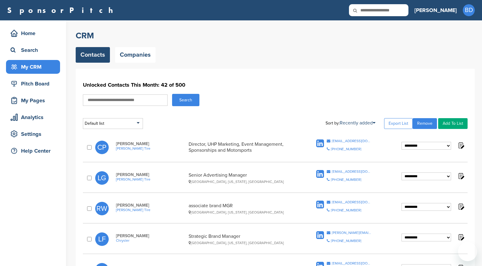 This screenshot has width=482, height=266. What do you see at coordinates (35, 84) in the screenshot?
I see `div: Pitch Board` at bounding box center [35, 84].